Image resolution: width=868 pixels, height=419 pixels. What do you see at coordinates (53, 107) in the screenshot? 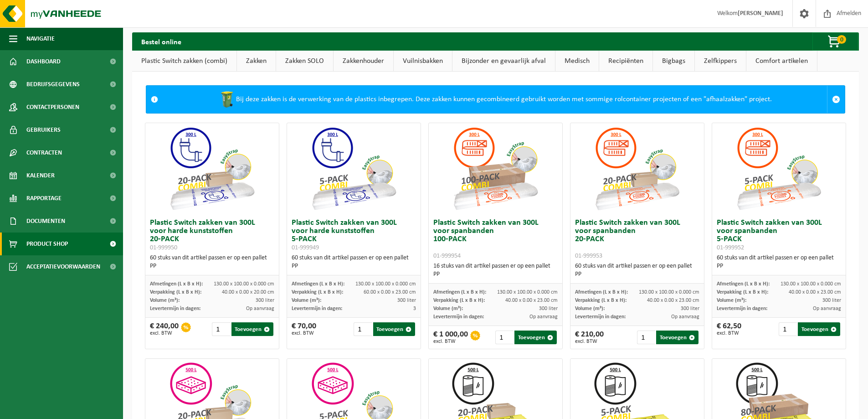
I see `span: Contactpersonen` at bounding box center [53, 107].